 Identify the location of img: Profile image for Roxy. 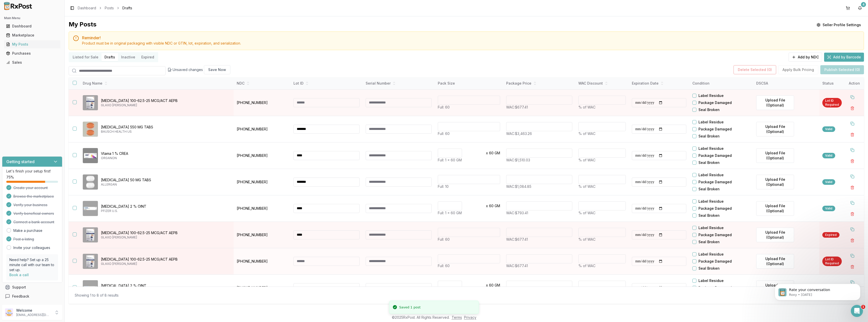
(16, 19).